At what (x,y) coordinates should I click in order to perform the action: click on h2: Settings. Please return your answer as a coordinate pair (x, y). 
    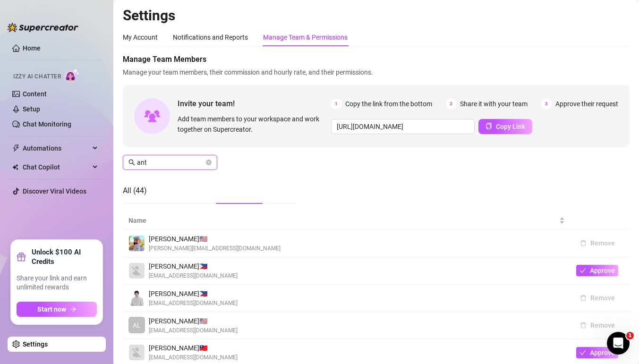
    Looking at the image, I should click on (376, 15).